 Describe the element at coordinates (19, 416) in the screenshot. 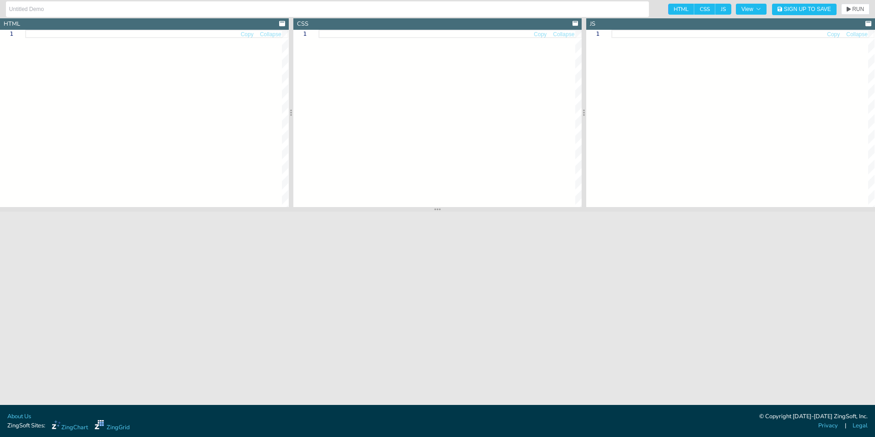

I see `a: About Us` at that location.